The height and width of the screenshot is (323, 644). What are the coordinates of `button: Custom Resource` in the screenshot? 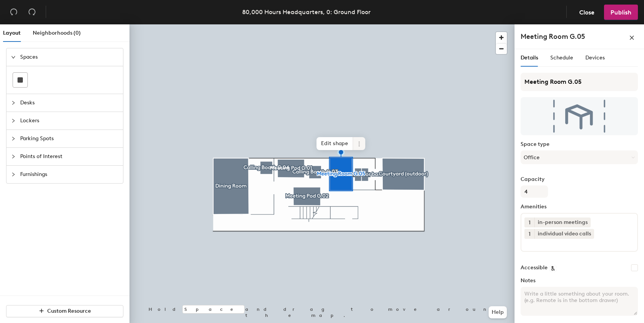 It's located at (65, 311).